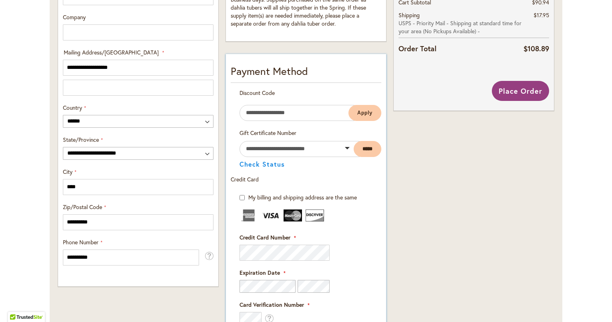 This screenshot has height=322, width=612. I want to click on strong: Order Total, so click(417, 48).